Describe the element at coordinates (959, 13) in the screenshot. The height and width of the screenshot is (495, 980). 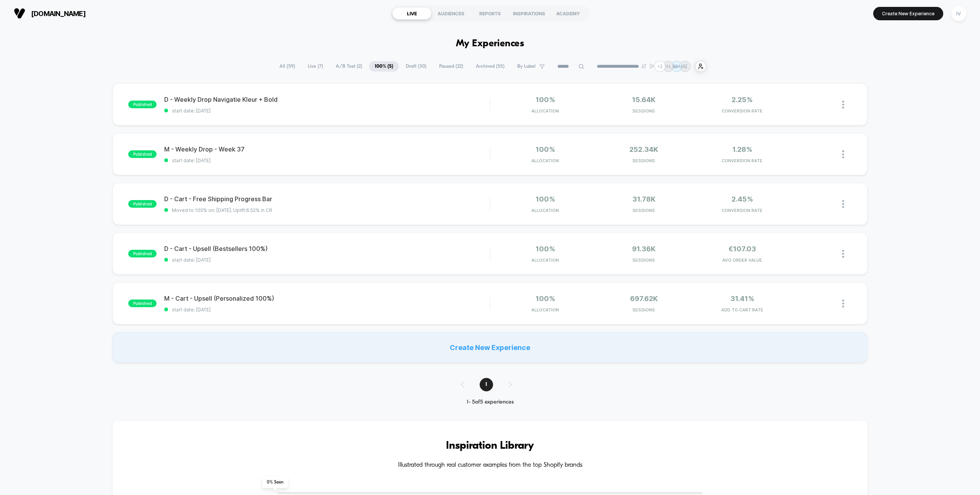
I see `div: IV` at that location.